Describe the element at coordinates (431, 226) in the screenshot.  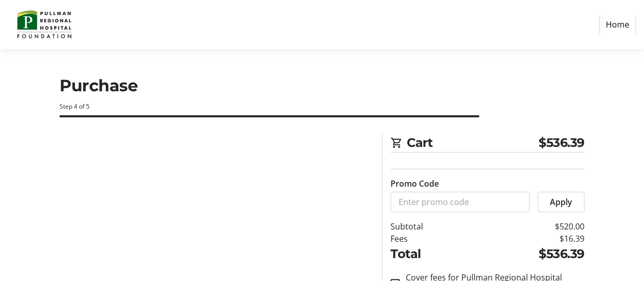
I see `td: Subtotal` at that location.